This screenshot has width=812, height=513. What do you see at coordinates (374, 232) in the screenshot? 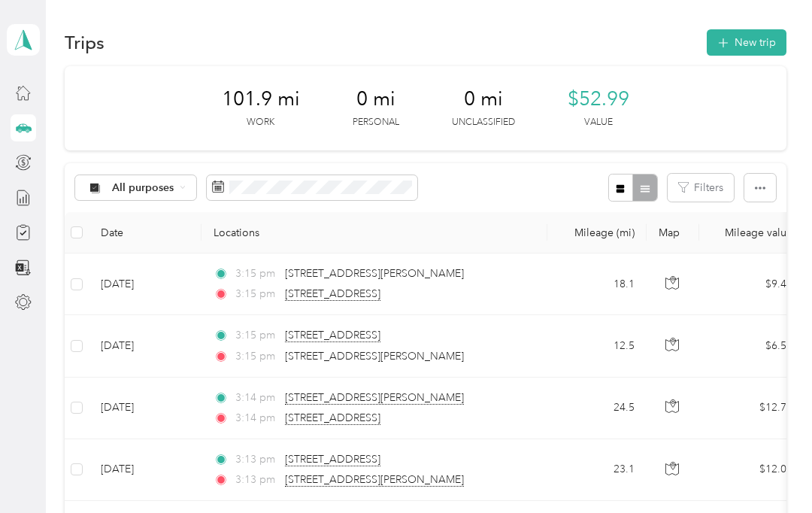
I see `th: Locations` at bounding box center [374, 232].